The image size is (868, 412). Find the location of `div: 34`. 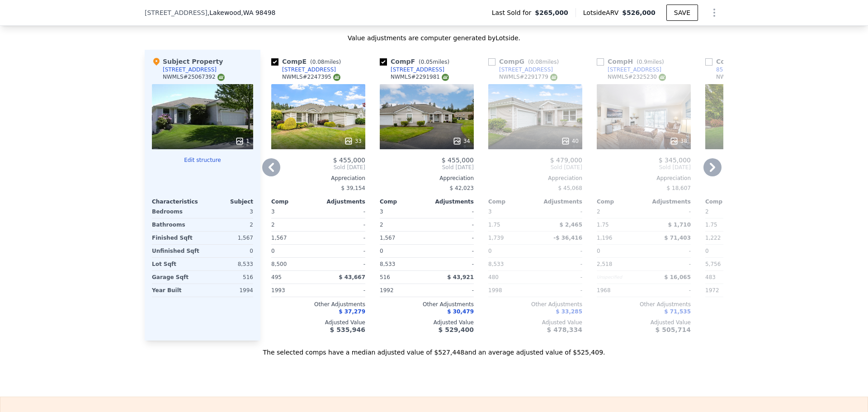

div: 34 is located at coordinates (461, 141).